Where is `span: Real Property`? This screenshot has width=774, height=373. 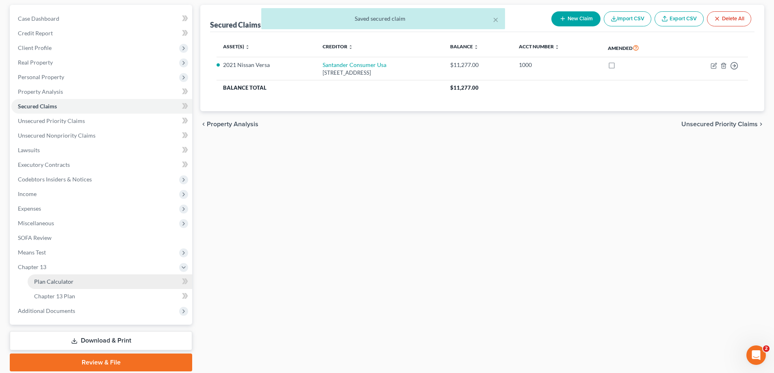 span: Real Property is located at coordinates (35, 62).